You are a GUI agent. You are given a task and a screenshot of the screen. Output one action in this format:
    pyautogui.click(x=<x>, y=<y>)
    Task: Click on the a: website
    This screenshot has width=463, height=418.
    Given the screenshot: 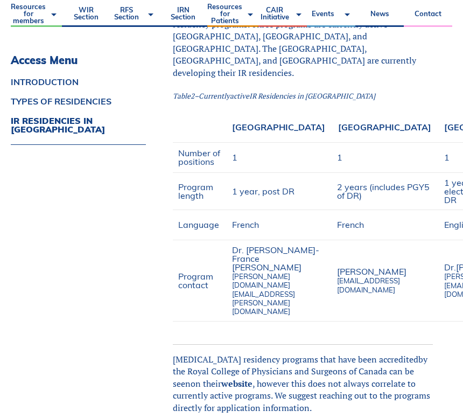 What is the action you would take?
    pyautogui.click(x=237, y=383)
    